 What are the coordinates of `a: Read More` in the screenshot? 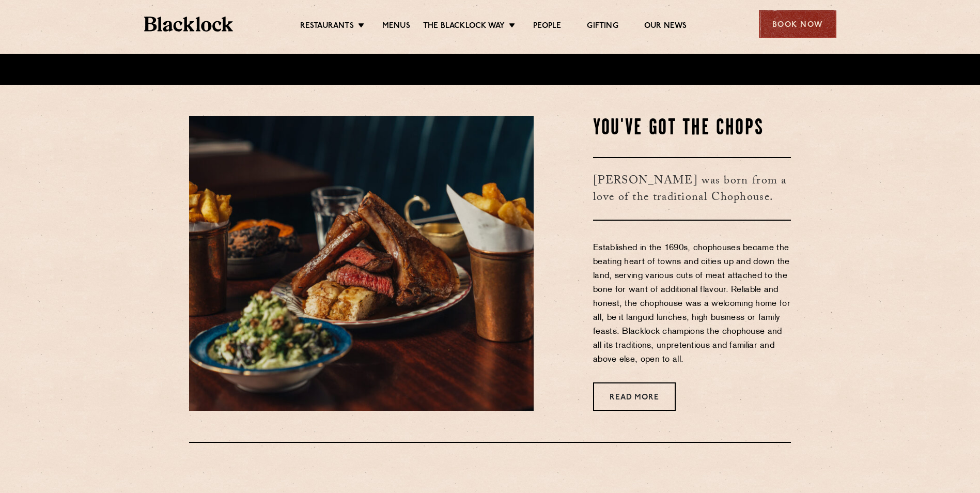 It's located at (634, 397).